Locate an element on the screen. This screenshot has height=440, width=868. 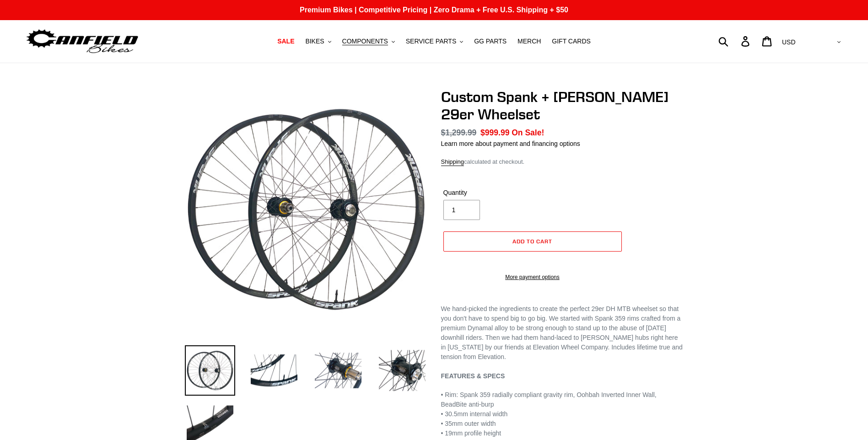
button: BIKES is located at coordinates (318, 42).